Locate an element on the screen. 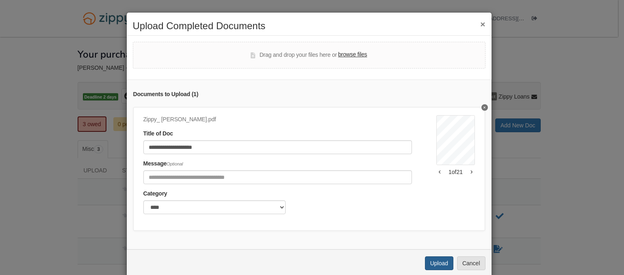 The image size is (624, 275). button: Upload is located at coordinates (439, 264).